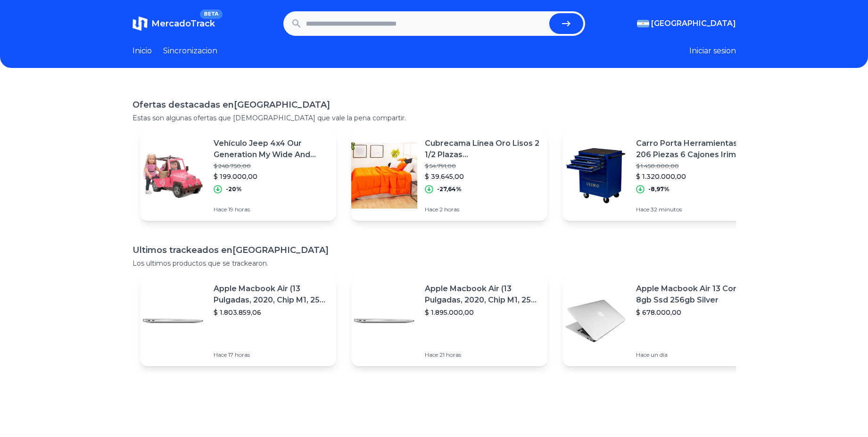  What do you see at coordinates (449, 189) in the screenshot?
I see `p: -27,64%` at bounding box center [449, 189].